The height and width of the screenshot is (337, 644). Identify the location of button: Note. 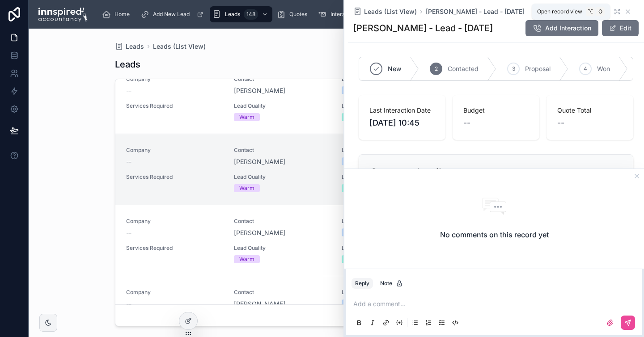
(391, 283).